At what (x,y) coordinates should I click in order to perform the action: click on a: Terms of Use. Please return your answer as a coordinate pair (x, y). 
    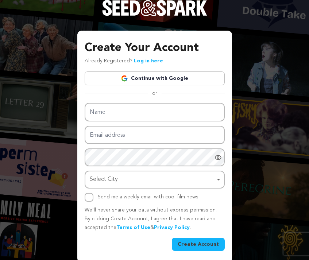
    Looking at the image, I should click on (133, 228).